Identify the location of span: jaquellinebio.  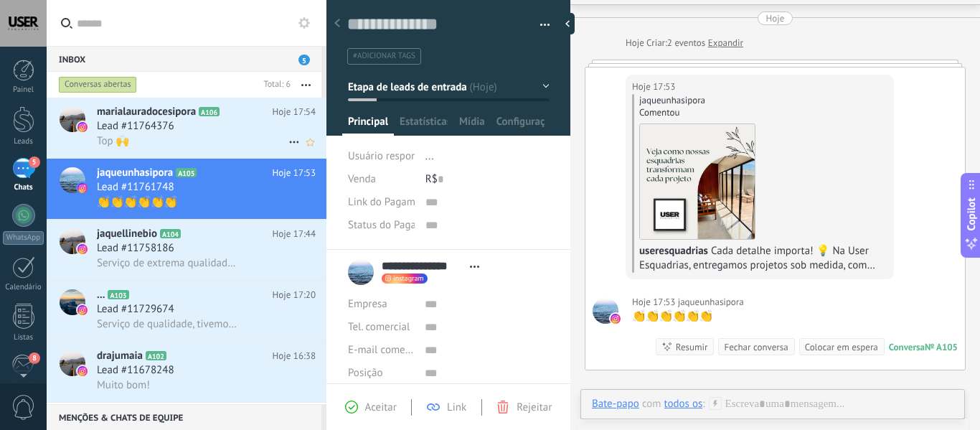
(127, 234).